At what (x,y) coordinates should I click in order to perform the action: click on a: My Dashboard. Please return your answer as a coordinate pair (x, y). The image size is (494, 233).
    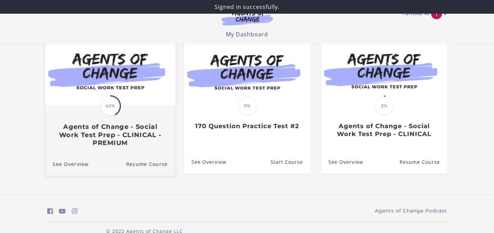
    Looking at the image, I should click on (247, 34).